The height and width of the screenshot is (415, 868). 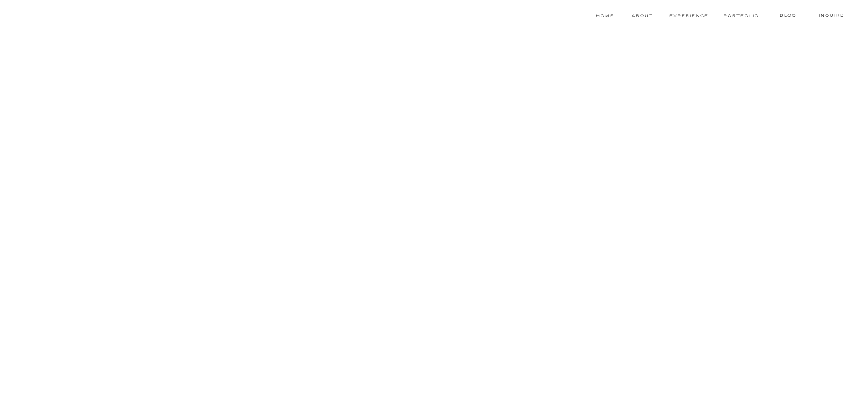 What do you see at coordinates (659, 343) in the screenshot?
I see `h1: scroll to view the portfolio` at bounding box center [659, 343].